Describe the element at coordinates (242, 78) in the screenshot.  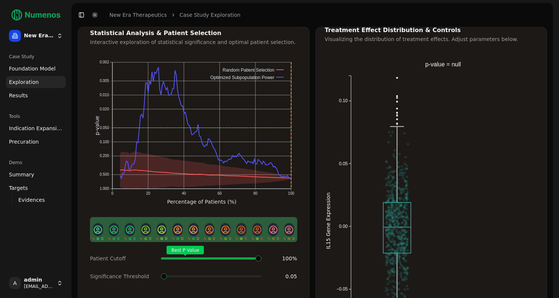
I see `text: Optimized Subpopulation Power` at that location.